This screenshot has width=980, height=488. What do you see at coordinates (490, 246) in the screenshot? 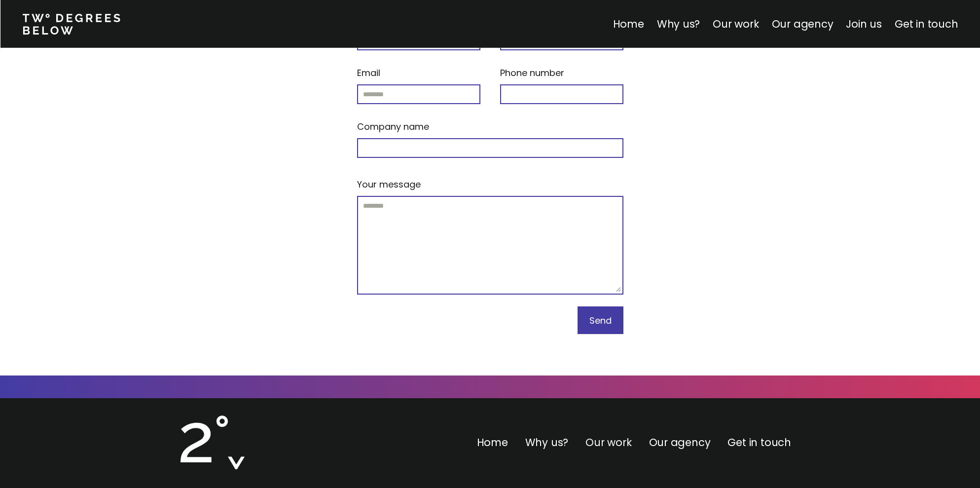
I see `textarea: Your message` at bounding box center [490, 246].